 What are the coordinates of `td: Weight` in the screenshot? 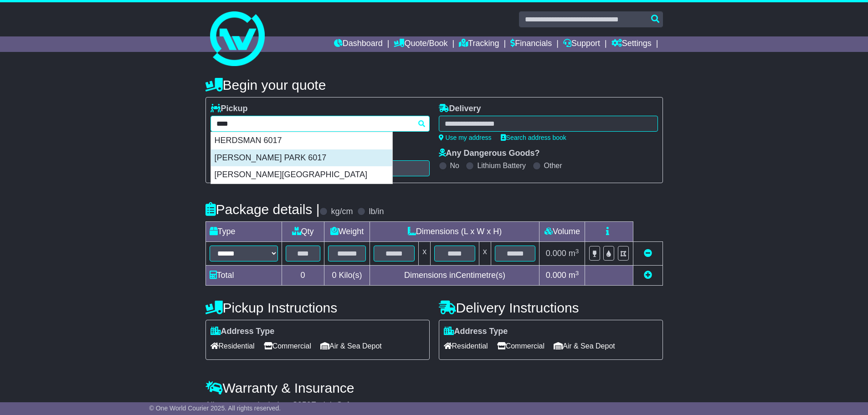 It's located at (347, 232).